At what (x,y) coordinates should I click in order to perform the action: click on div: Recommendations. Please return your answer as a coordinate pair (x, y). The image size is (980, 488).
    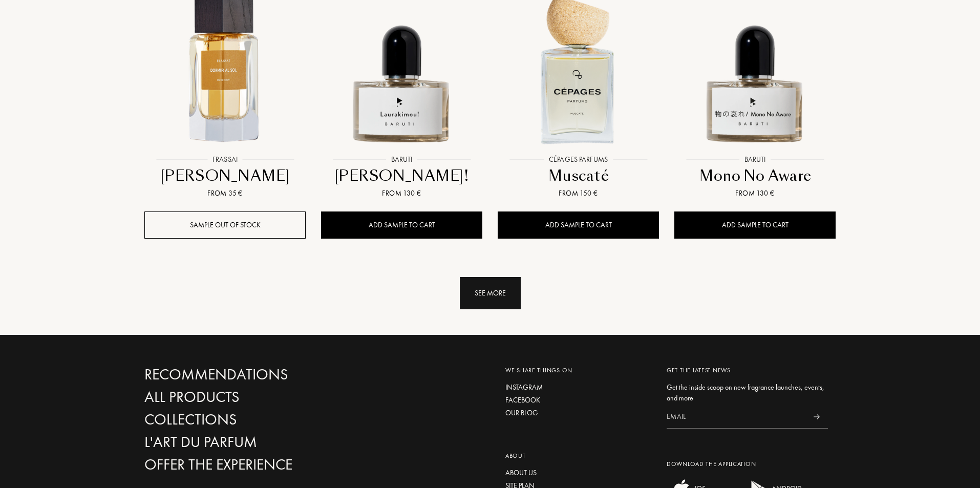
    Looking at the image, I should click on (254, 374).